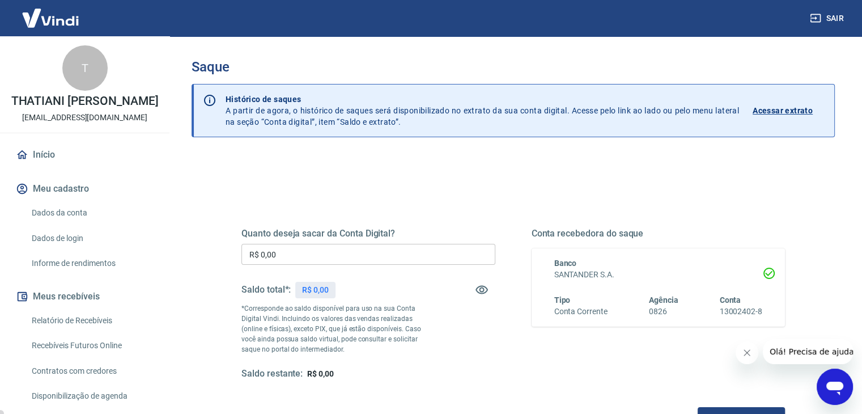  What do you see at coordinates (91, 238) in the screenshot?
I see `a: Dados de login` at bounding box center [91, 238].